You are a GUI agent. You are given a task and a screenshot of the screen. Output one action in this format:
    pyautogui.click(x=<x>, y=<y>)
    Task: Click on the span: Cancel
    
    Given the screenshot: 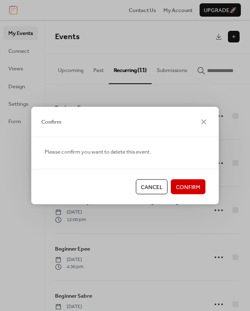 What is the action you would take?
    pyautogui.click(x=152, y=187)
    